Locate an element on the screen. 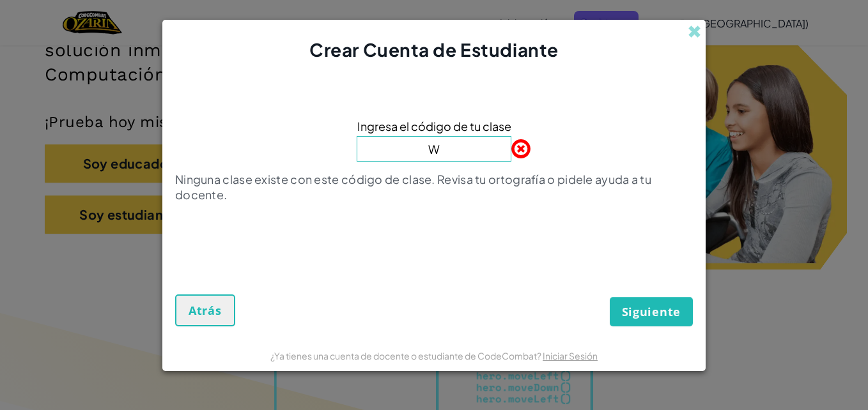  span: ¿Ya tienes una cuenta de docente o estudiante de CodeCombat? is located at coordinates (406, 356).